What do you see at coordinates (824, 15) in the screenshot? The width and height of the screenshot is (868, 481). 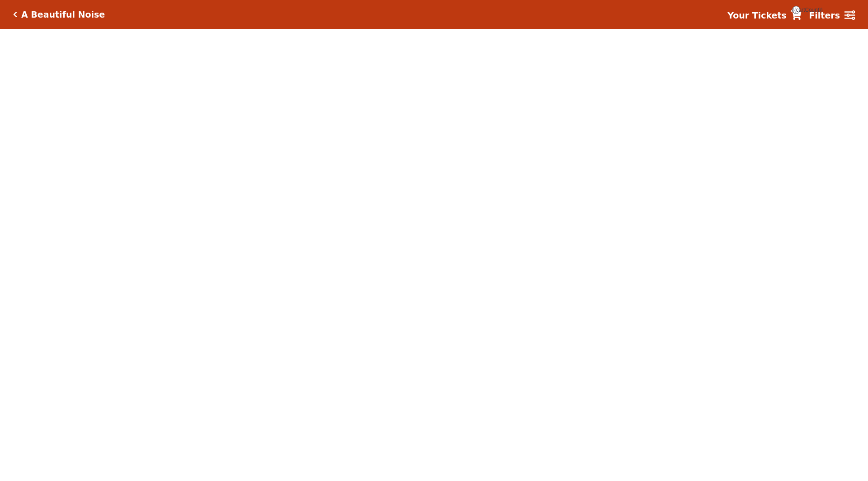 I see `strong: Filters` at bounding box center [824, 15].